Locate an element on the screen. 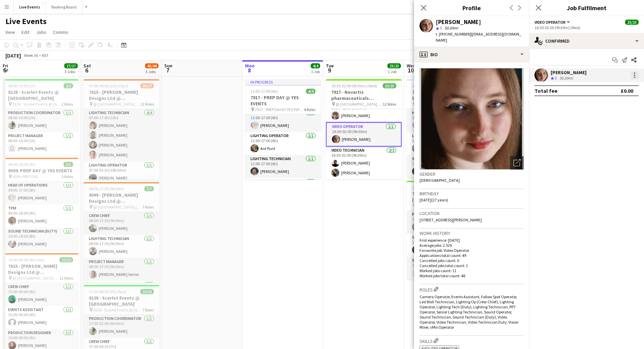 This screenshot has width=644, height=349. a: Edit is located at coordinates (25, 32).